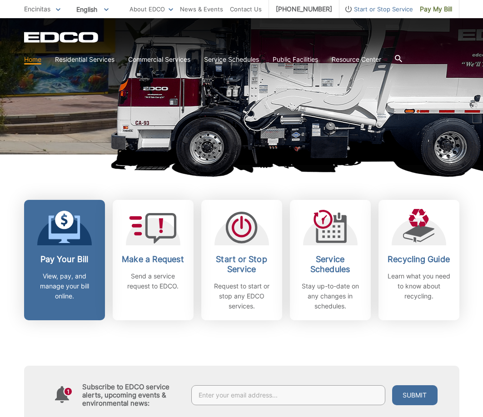 This screenshot has width=483, height=417. Describe the element at coordinates (415, 395) in the screenshot. I see `button: Submit` at that location.